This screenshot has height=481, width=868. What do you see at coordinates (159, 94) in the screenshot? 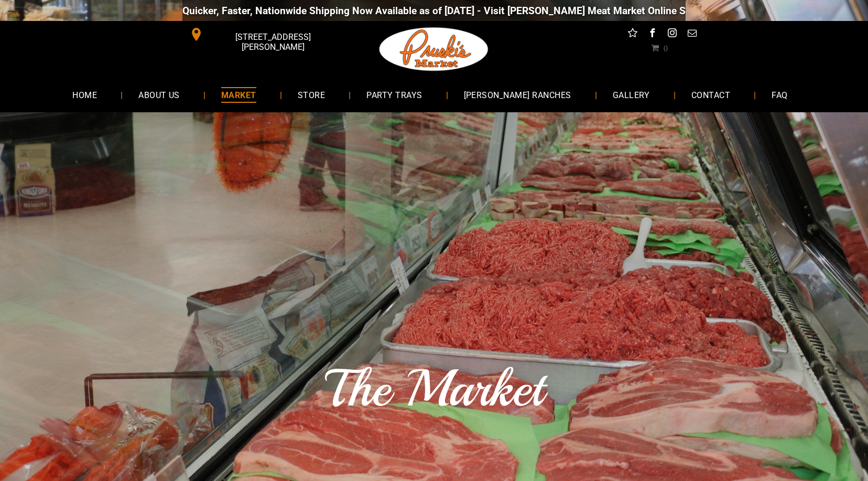
I see `a: ABOUT US` at bounding box center [159, 94].